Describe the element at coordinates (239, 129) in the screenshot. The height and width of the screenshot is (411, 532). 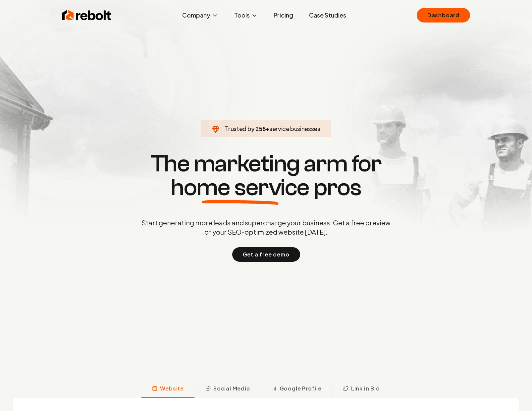
I see `span: Trusted by` at that location.